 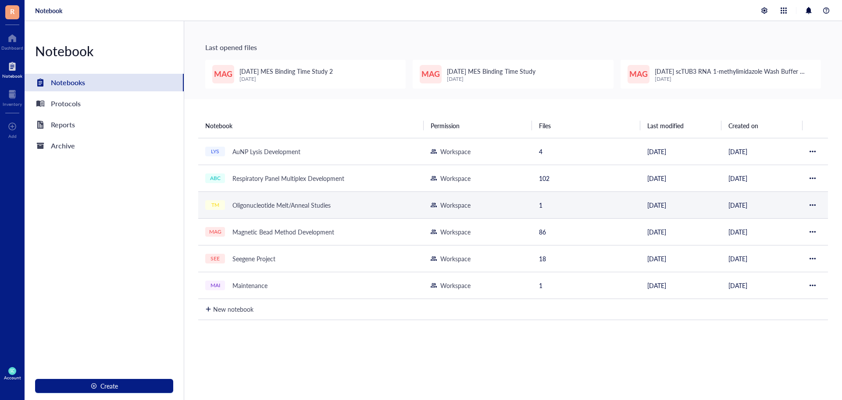 I want to click on button: Create, so click(x=104, y=386).